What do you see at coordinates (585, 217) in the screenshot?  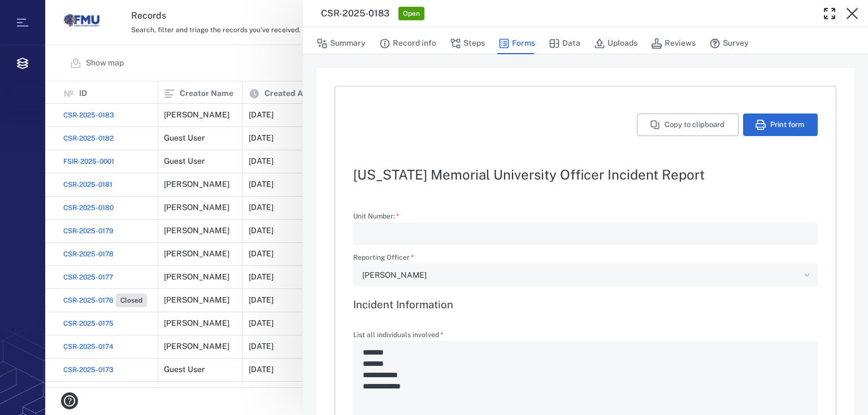 I see `label: Unit Number:` at bounding box center [585, 217].